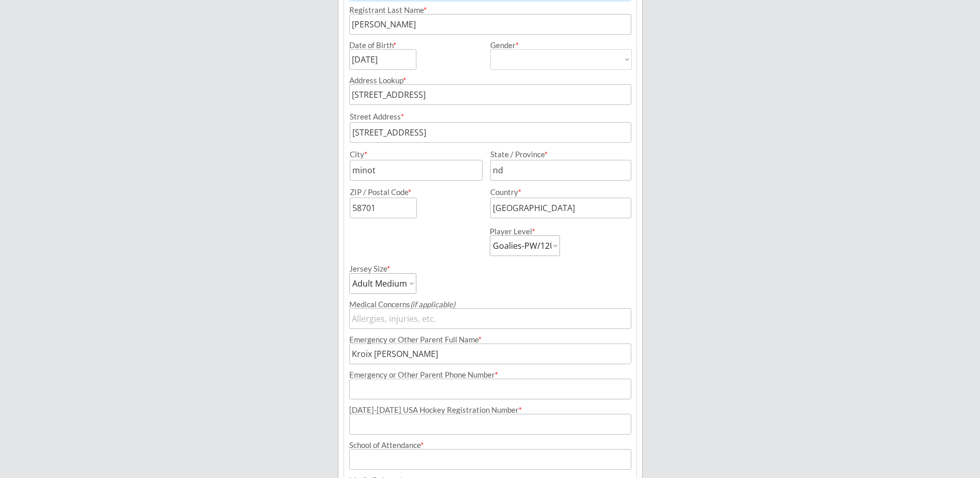 The width and height of the screenshot is (980, 478). Describe the element at coordinates (415, 192) in the screenshot. I see `div: ZIP / Postal Code` at that location.